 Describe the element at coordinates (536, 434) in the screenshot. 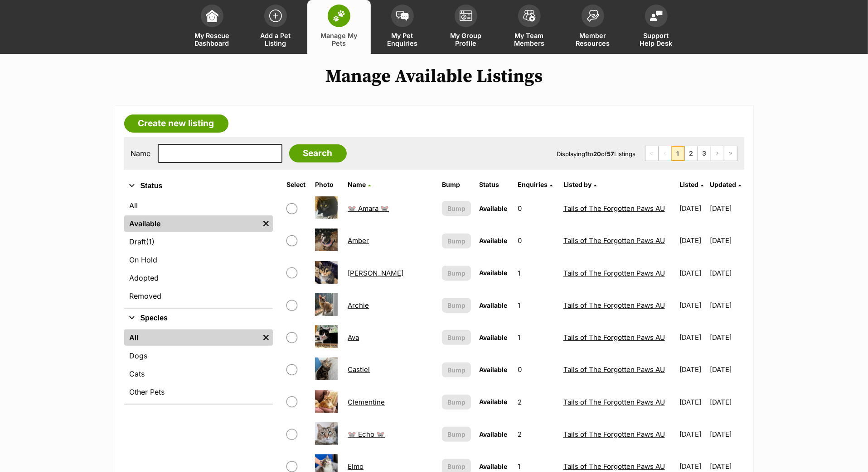

I see `td: 2` at that location.